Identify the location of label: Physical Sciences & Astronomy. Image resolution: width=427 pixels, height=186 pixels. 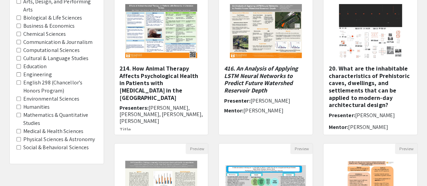
(59, 140).